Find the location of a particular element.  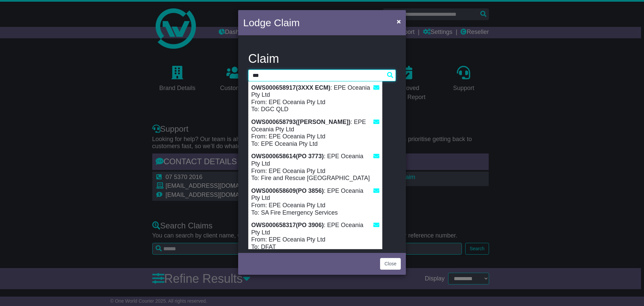

strong: OWS000658614(PO 3773) is located at coordinates (288, 156).